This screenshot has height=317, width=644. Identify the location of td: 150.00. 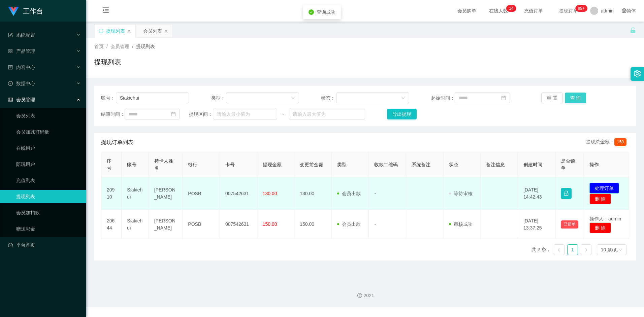
(313, 225).